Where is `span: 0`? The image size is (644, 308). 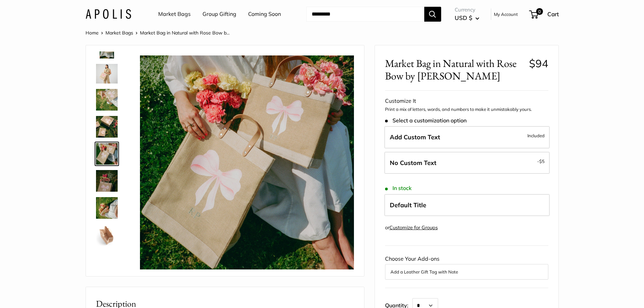 span: 0 is located at coordinates (540, 12).